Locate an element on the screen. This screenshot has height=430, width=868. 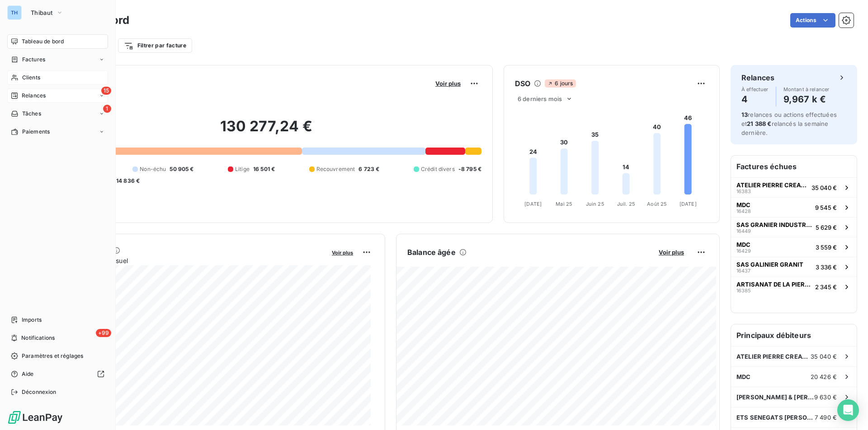
button: SAS GRANIER INDUSTRIE DE LA PIERRE164495 629 € is located at coordinates (794, 227).